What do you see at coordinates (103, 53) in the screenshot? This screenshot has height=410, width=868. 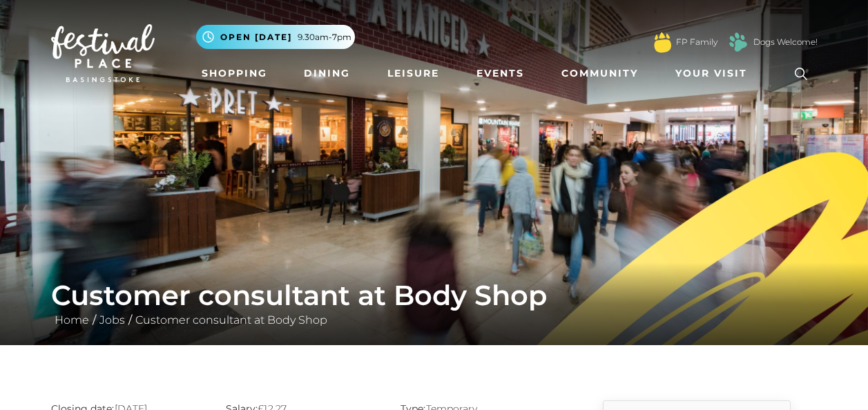 I see `img: Festival Place Logo` at bounding box center [103, 53].